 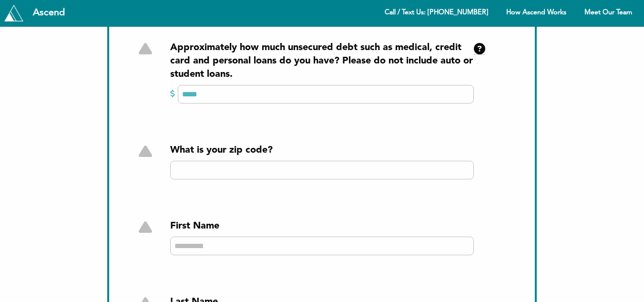 I want to click on a: How Ascend Works, so click(x=536, y=13).